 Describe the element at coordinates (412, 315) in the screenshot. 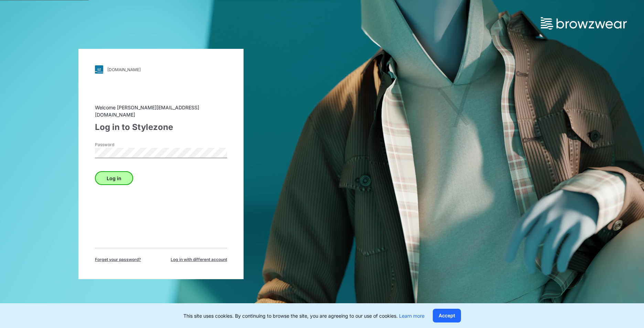

I see `a: Learn more` at that location.